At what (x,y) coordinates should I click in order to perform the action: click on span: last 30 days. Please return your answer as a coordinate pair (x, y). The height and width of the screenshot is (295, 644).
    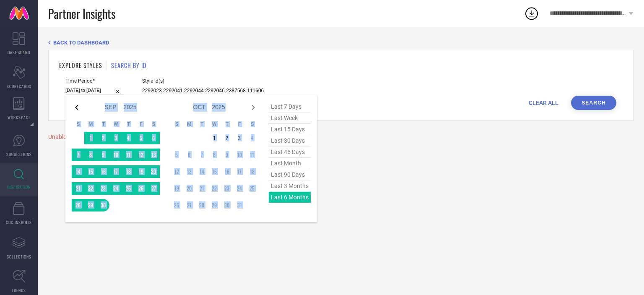
    Looking at the image, I should click on (290, 141).